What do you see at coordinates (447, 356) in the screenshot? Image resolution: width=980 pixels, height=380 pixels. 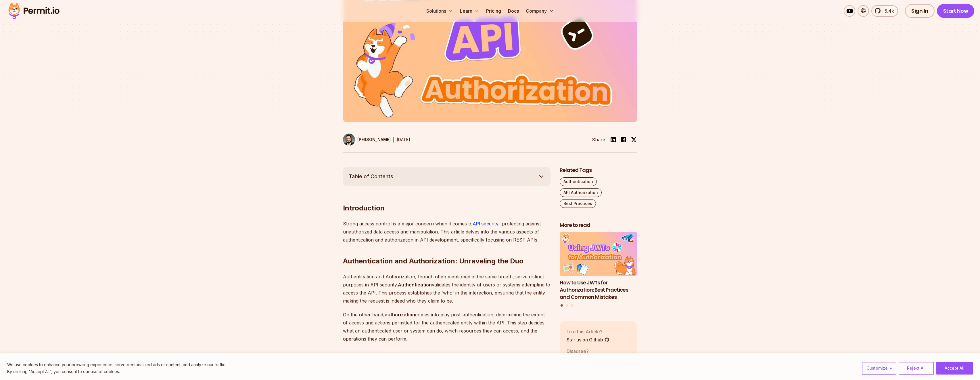 I see `h3: REST APIs` at bounding box center [447, 356].